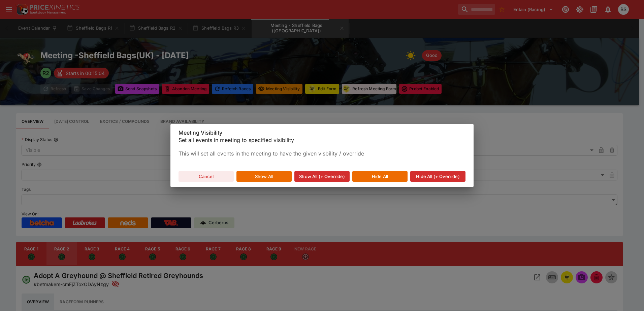 The width and height of the screenshot is (644, 311). What do you see at coordinates (322, 140) in the screenshot?
I see `p: Set all events in meeting to specified visibility` at bounding box center [322, 140].